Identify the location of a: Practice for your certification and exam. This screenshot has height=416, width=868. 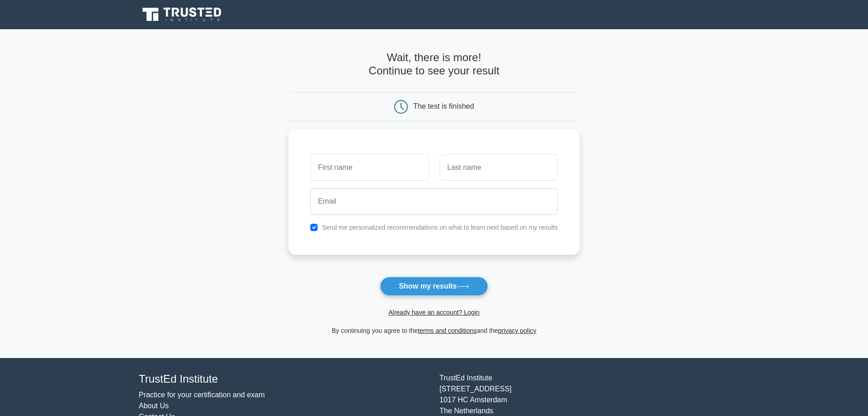
(202, 394).